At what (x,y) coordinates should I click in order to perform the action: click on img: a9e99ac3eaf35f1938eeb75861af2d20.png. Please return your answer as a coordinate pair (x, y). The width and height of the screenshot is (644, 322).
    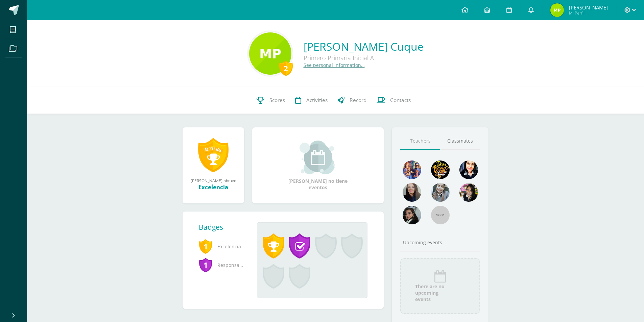
    Looking at the image, I should click on (468, 169).